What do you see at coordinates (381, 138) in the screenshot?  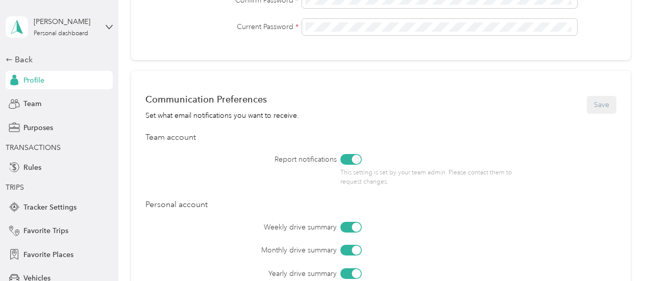 I see `div: Team account` at bounding box center [381, 138].